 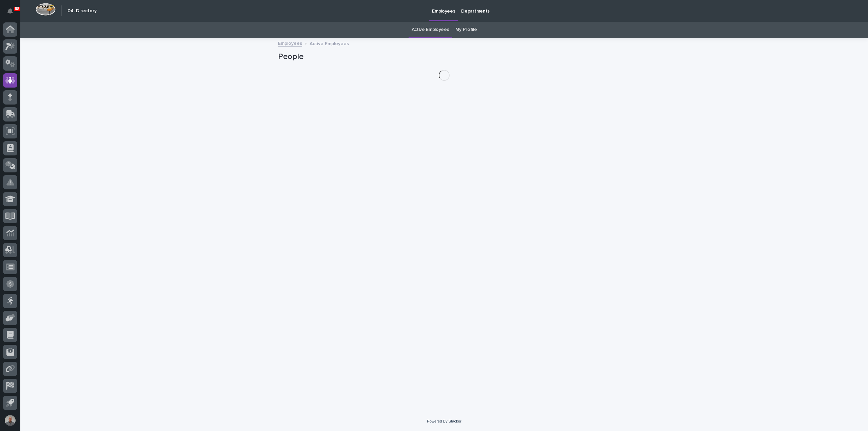 What do you see at coordinates (45, 9) in the screenshot?
I see `img: Workspace Logo` at bounding box center [45, 9].